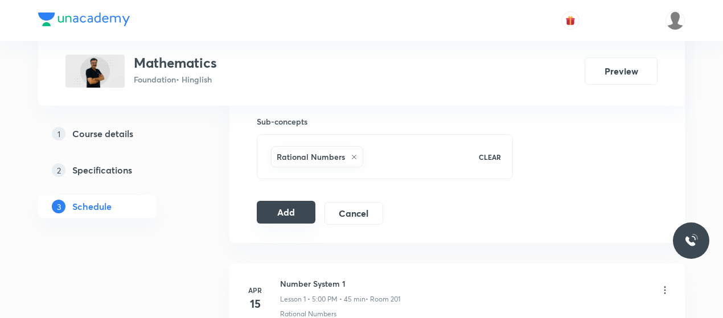 The image size is (723, 318). What do you see at coordinates (570, 20) in the screenshot?
I see `button: avatar` at bounding box center [570, 20].